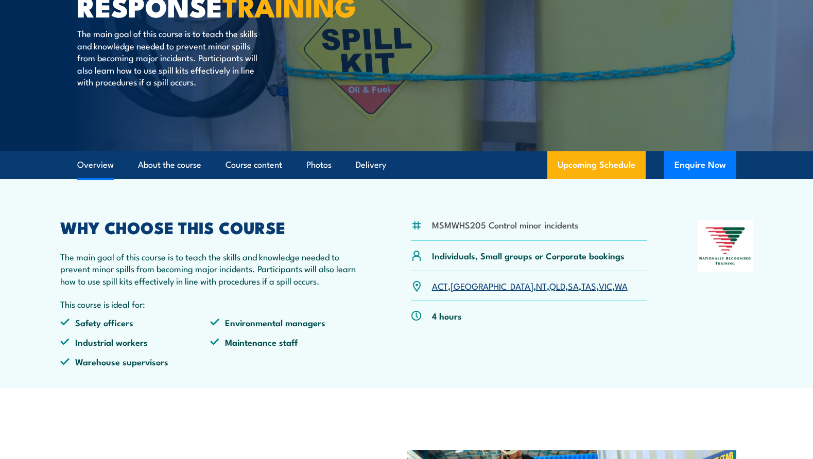 The height and width of the screenshot is (459, 813). I want to click on img: Nationally Recognised Training logo., so click(725, 246).